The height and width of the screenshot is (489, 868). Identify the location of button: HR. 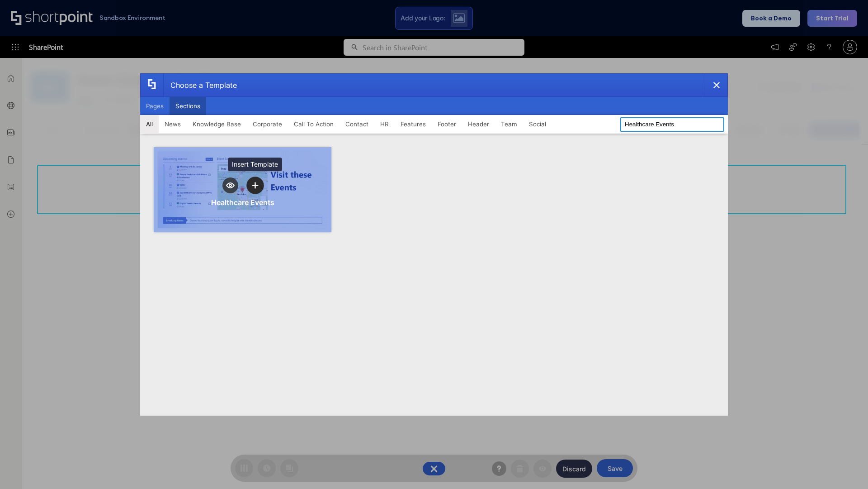
(384, 124).